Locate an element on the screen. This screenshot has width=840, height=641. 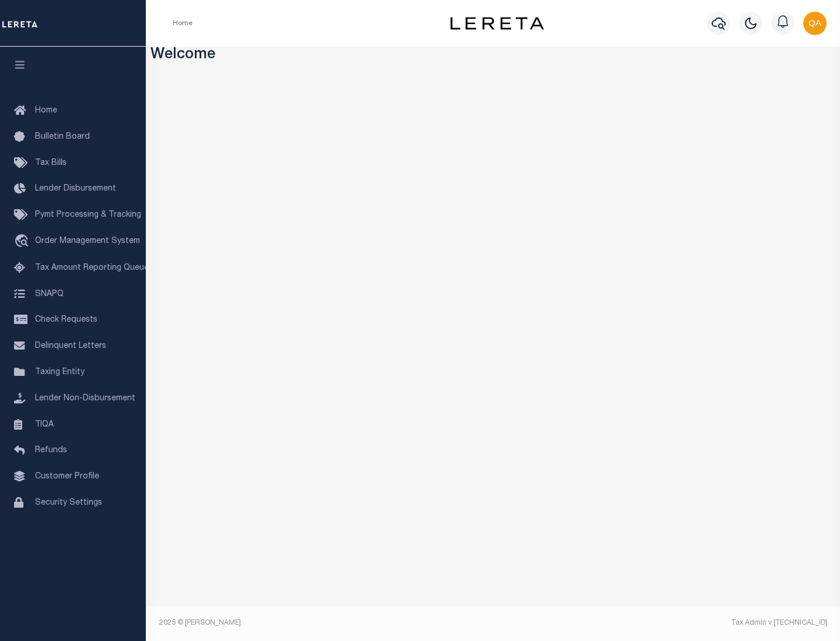
span: Tax Amount Reporting Queue is located at coordinates (92, 268).